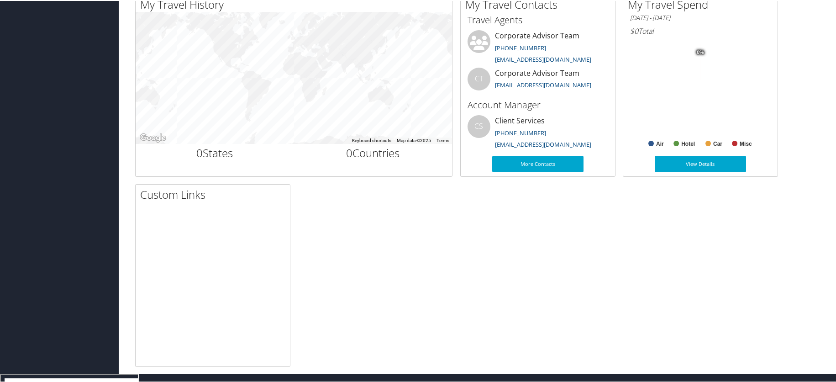 Image resolution: width=836 pixels, height=382 pixels. Describe the element at coordinates (538, 19) in the screenshot. I see `h3: Travel Agents` at that location.